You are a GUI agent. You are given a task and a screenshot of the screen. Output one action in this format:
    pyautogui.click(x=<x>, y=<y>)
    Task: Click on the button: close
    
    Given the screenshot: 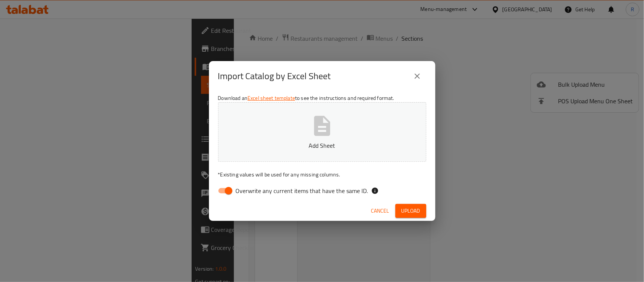 What is the action you would take?
    pyautogui.click(x=417, y=76)
    